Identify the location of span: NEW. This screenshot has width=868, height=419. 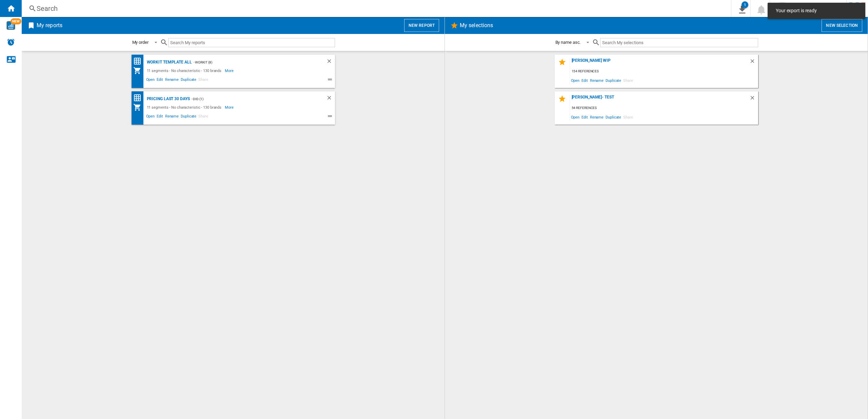
(16, 21).